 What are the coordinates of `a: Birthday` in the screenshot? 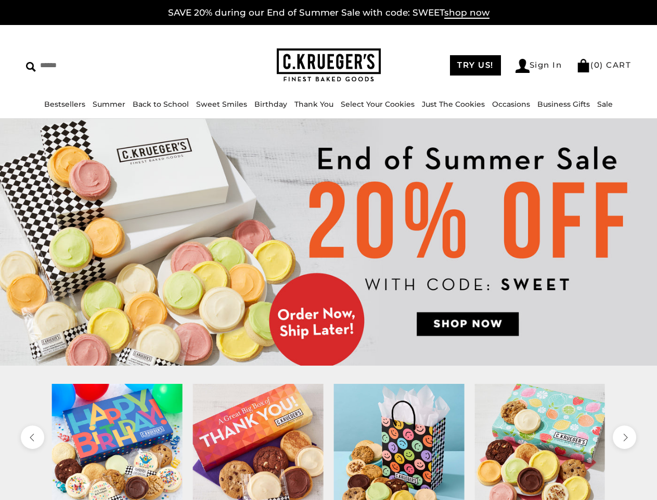 It's located at (271, 104).